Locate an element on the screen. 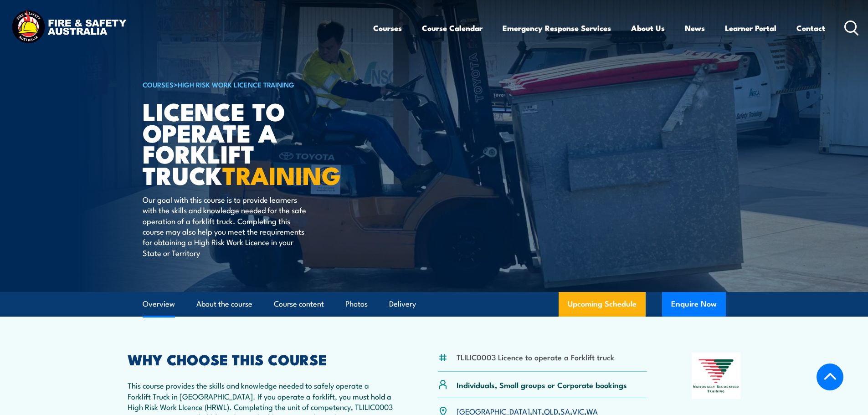 This screenshot has width=868, height=415. strong: TRAINING is located at coordinates (282, 175).